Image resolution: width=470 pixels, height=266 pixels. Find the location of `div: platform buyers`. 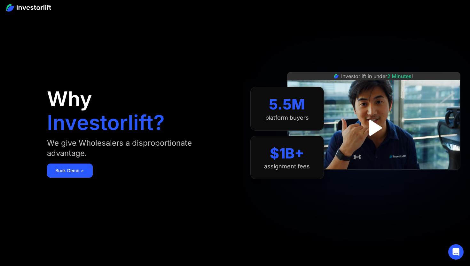

div: platform buyers is located at coordinates (287, 118).